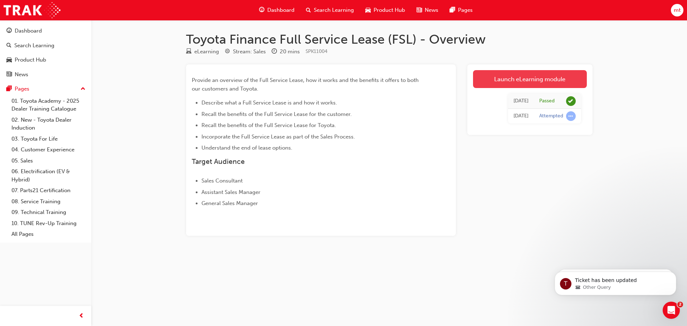 This screenshot has height=326, width=687. I want to click on span: Dashboard, so click(281, 10).